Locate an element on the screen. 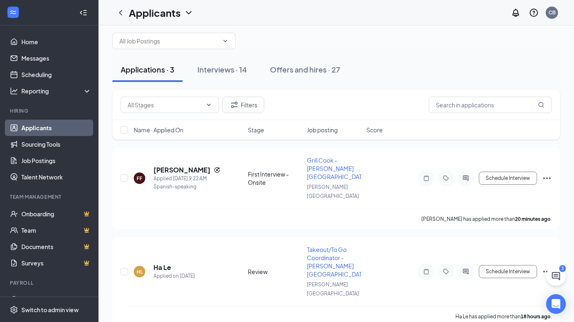 This screenshot has width=574, height=322. h5: Ha Le is located at coordinates (162, 268).